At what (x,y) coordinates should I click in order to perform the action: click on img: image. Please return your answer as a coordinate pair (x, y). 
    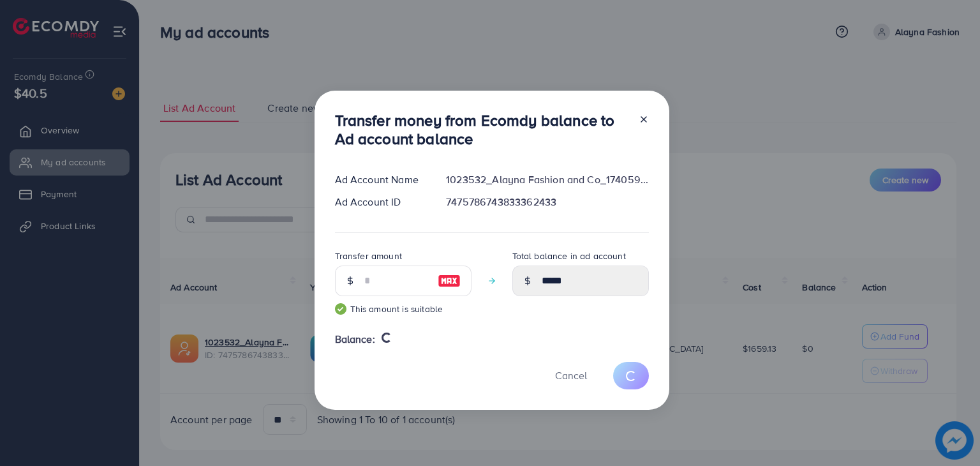
    Looking at the image, I should click on (449, 281).